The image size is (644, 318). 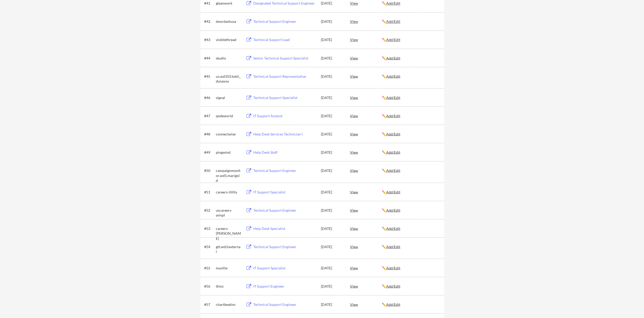 What do you see at coordinates (229, 22) in the screenshot?
I see `div: doordashusa` at bounding box center [229, 22].